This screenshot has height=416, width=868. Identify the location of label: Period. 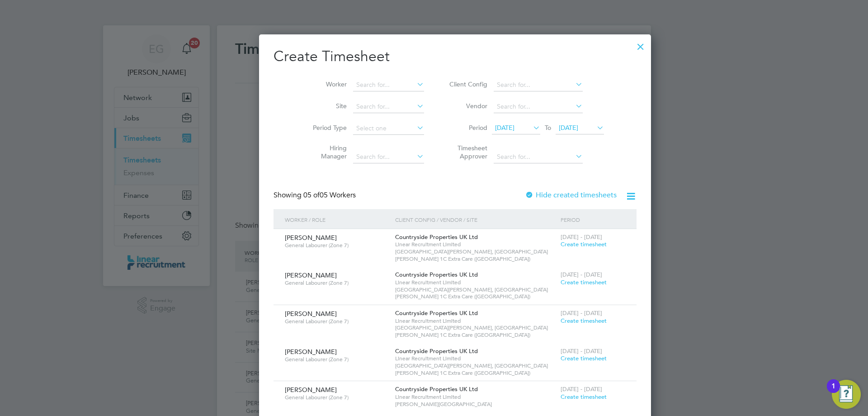
(467, 127).